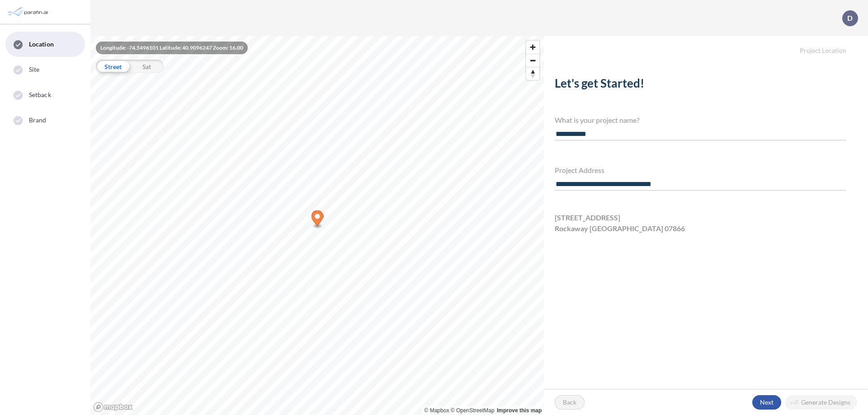  Describe the element at coordinates (850, 18) in the screenshot. I see `p: D` at that location.